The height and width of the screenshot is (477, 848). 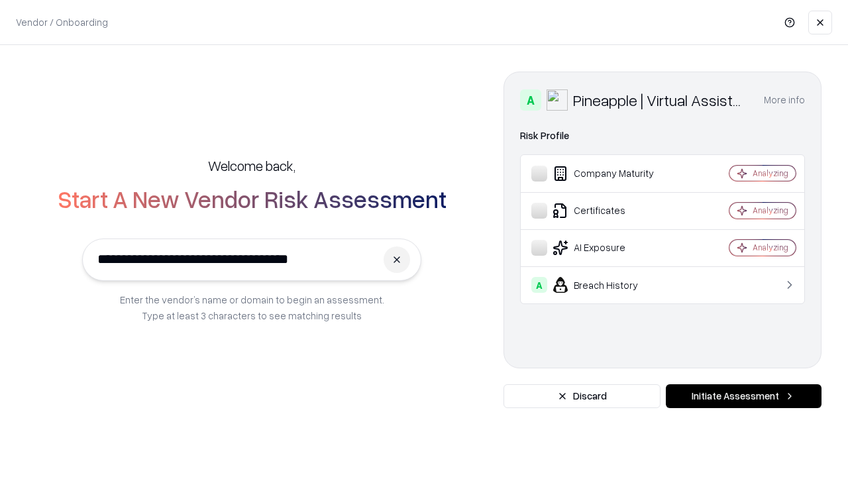 What do you see at coordinates (661, 100) in the screenshot?
I see `div: Pineapple | Virtual Assistant Agency` at bounding box center [661, 100].